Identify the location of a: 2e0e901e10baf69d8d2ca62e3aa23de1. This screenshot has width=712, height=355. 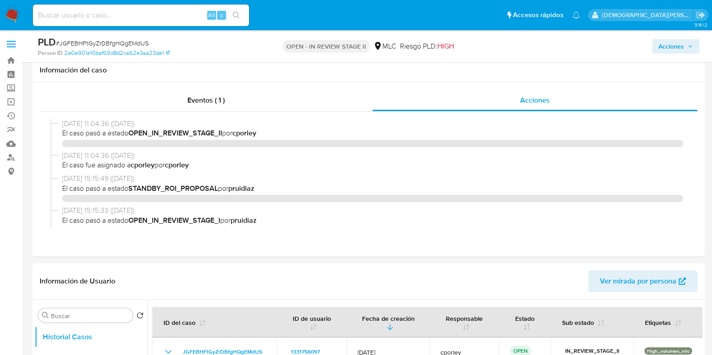
(117, 53).